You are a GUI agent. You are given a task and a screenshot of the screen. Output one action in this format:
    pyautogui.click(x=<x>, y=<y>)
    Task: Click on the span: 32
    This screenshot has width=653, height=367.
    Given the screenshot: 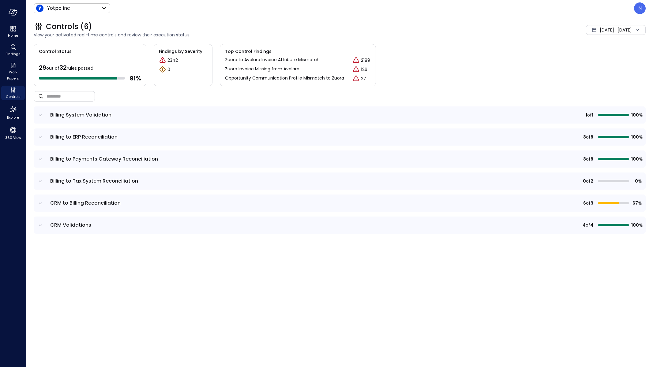 What is the action you would take?
    pyautogui.click(x=63, y=68)
    